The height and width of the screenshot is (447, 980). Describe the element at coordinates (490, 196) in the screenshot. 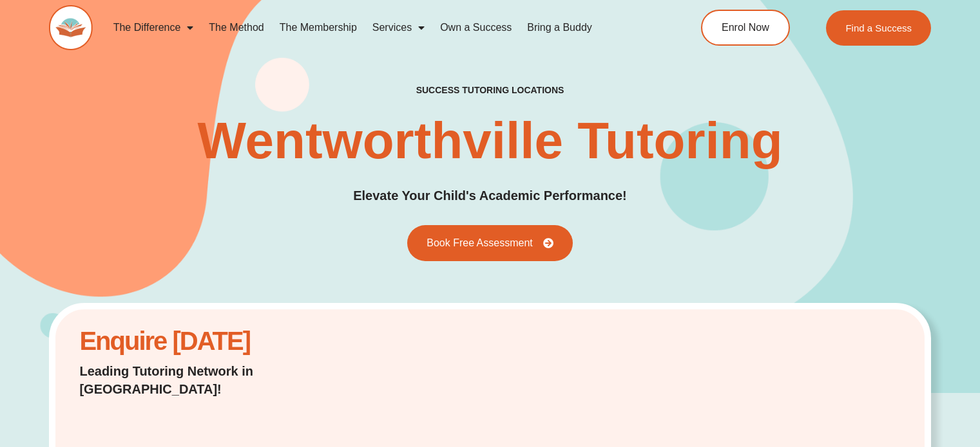

I see `h2: Elevate Your Child's Academic Performance!` at that location.